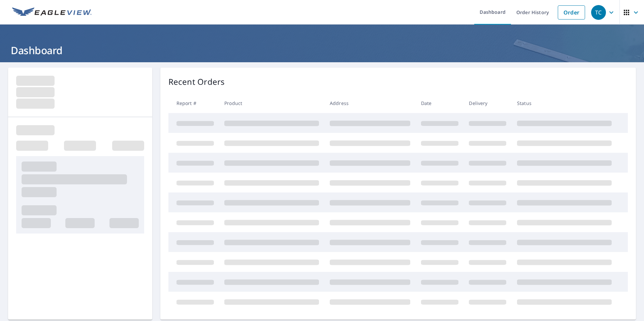 The height and width of the screenshot is (321, 644). What do you see at coordinates (197, 82) in the screenshot?
I see `p: Recent Orders` at bounding box center [197, 82].